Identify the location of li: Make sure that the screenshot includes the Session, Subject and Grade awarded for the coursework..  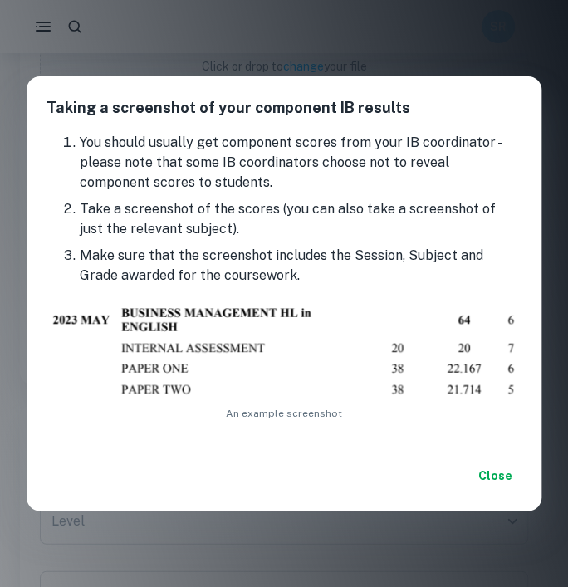
(301, 266).